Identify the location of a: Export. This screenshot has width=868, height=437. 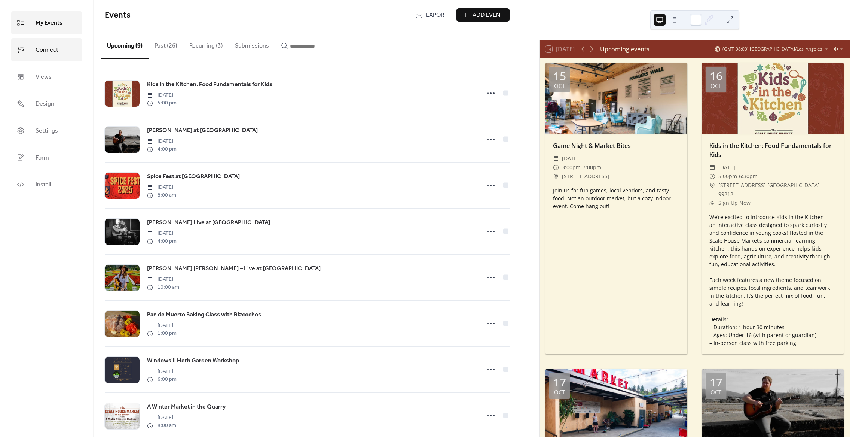
(431, 15).